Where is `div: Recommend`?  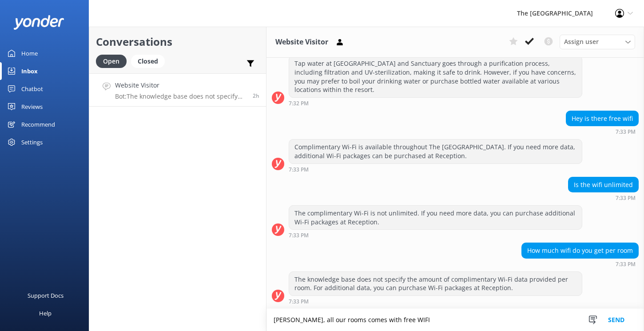 div: Recommend is located at coordinates (38, 124).